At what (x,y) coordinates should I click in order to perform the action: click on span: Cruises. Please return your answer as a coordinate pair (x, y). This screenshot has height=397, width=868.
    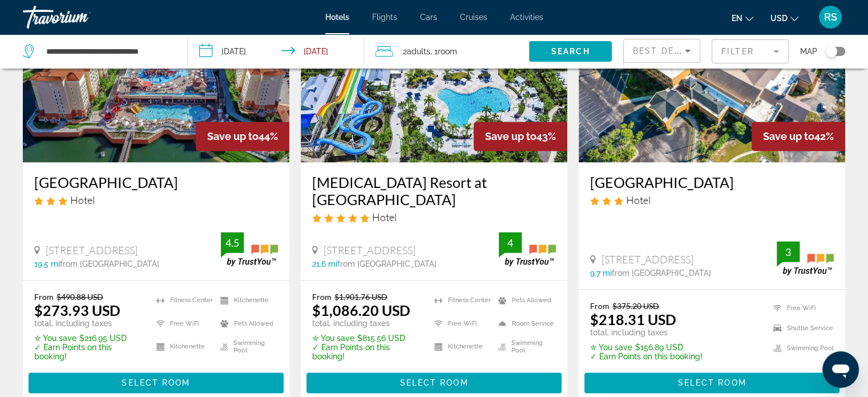
    Looking at the image, I should click on (474, 17).